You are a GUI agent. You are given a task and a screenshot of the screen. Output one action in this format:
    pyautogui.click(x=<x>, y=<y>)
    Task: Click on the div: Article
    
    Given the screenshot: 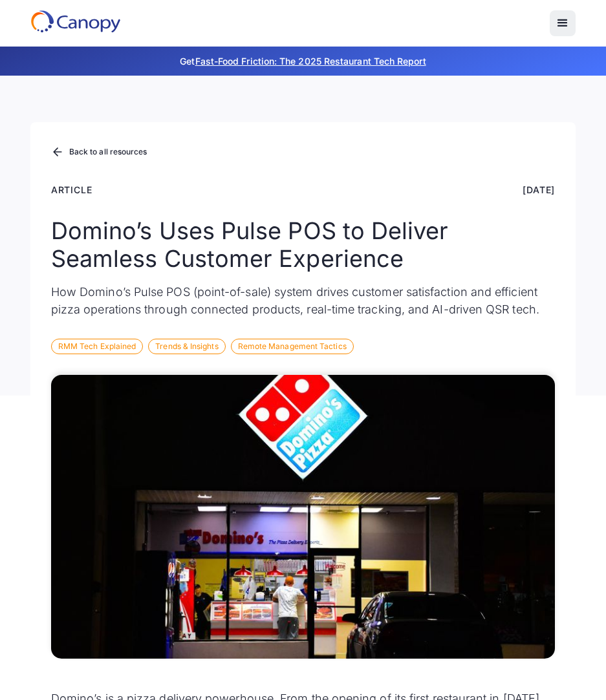 What is the action you would take?
    pyautogui.click(x=72, y=189)
    